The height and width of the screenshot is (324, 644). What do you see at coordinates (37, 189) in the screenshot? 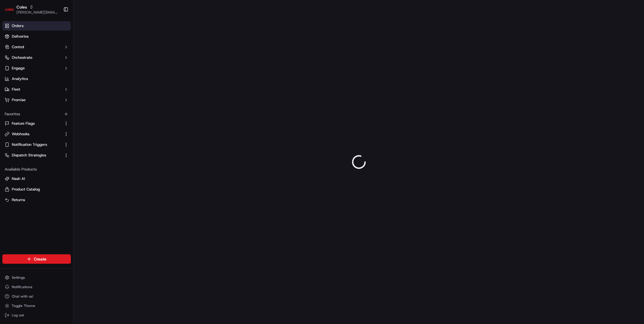
I see `a: Product Catalog` at bounding box center [37, 189].